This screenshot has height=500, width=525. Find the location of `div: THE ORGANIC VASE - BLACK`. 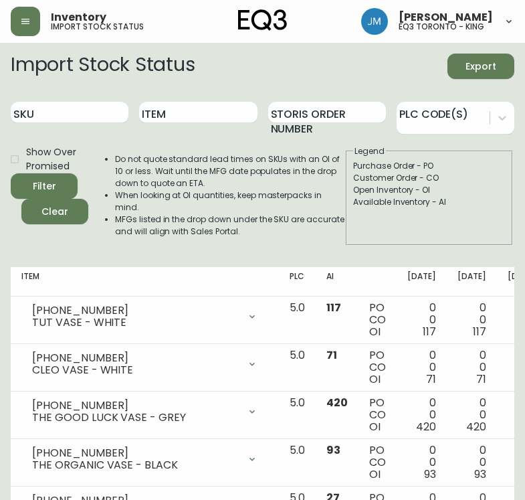

div: THE ORGANIC VASE - BLACK is located at coordinates (135, 465).